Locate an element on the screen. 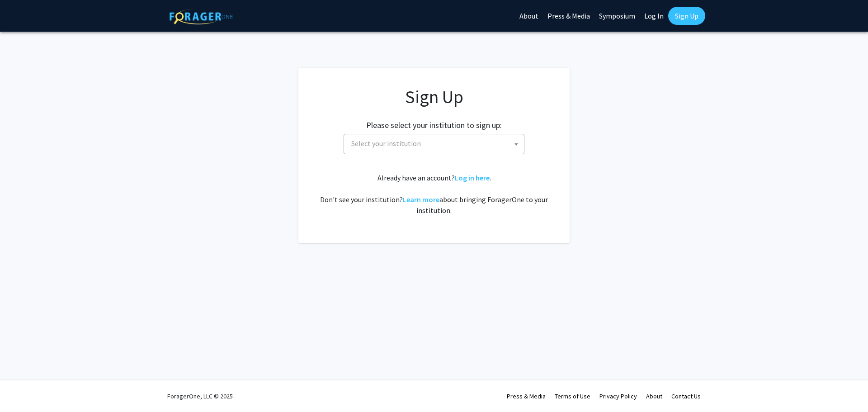 Image resolution: width=868 pixels, height=412 pixels. a: Terms of Use is located at coordinates (573, 396).